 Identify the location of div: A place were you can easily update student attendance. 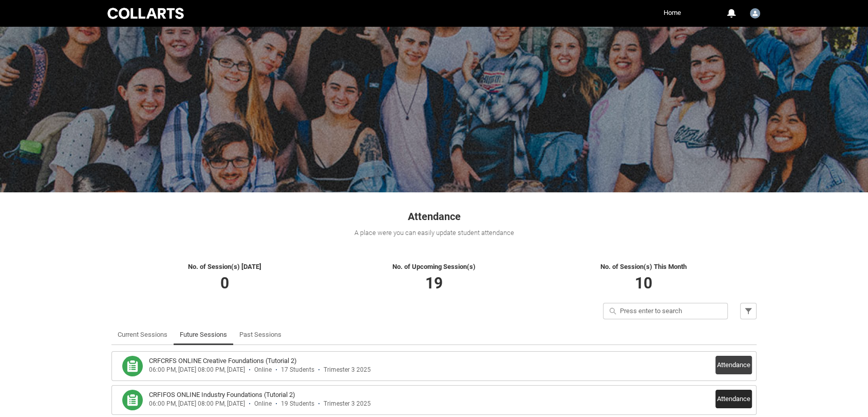
(434, 233).